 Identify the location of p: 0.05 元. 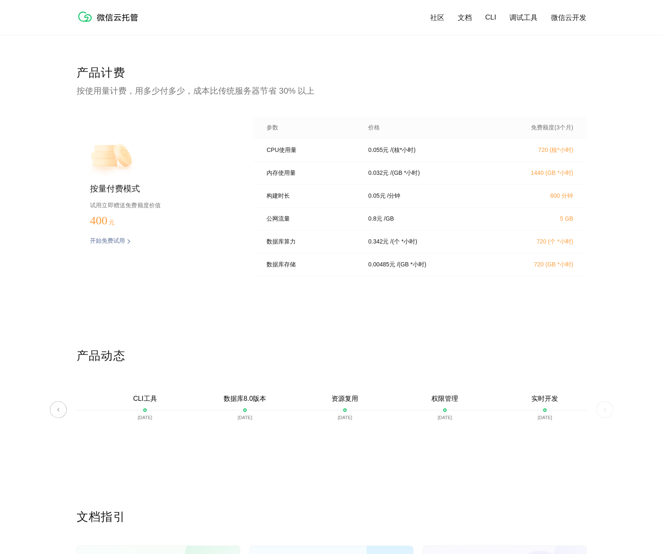
(377, 196).